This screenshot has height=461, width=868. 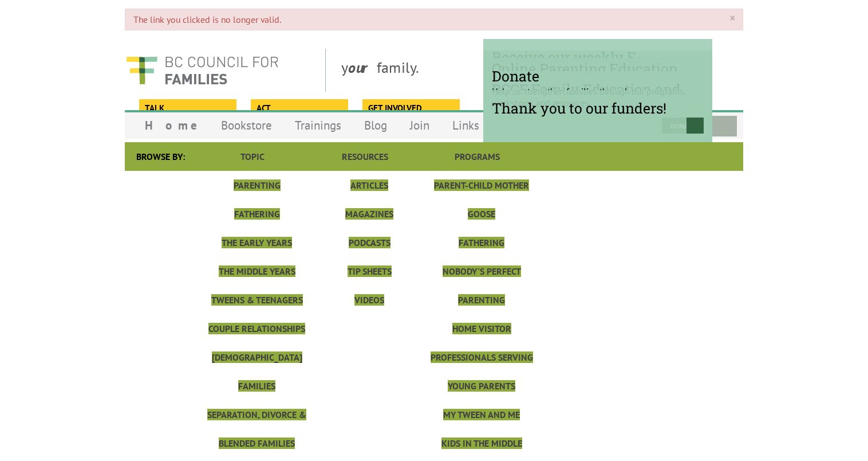 I want to click on a: Podcasts, so click(x=369, y=242).